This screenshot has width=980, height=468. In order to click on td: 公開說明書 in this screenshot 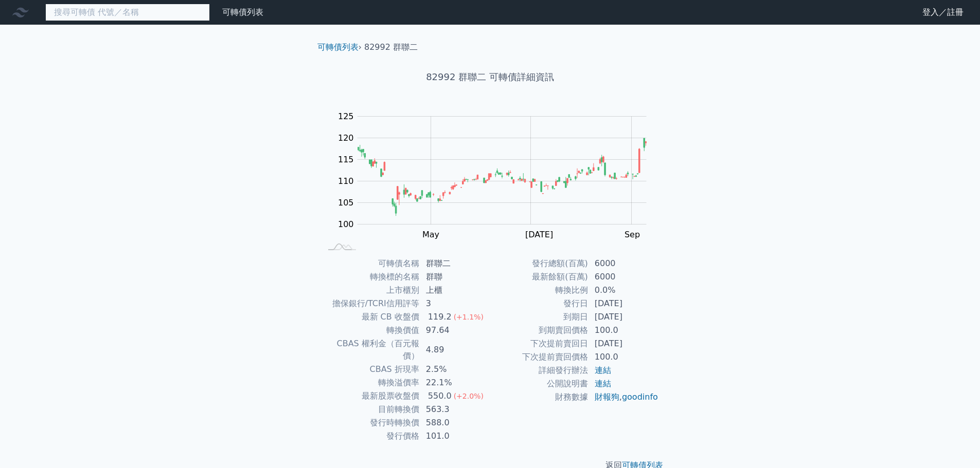, I will do `click(539, 384)`.